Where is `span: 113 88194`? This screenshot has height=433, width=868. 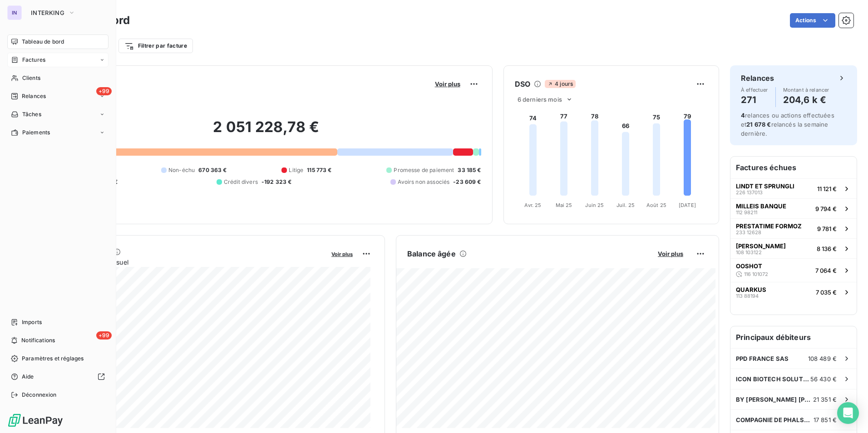
span: 113 88194 is located at coordinates (747, 296).